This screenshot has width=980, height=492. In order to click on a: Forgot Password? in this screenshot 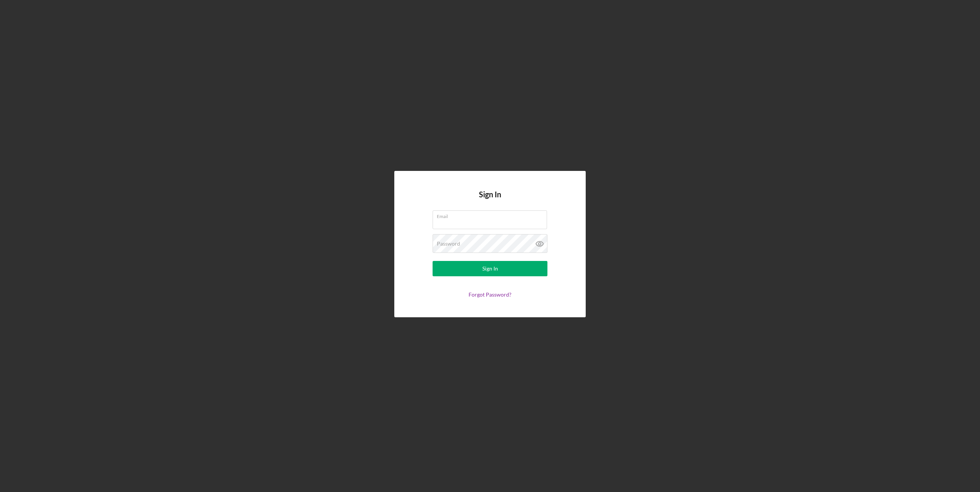, I will do `click(490, 294)`.